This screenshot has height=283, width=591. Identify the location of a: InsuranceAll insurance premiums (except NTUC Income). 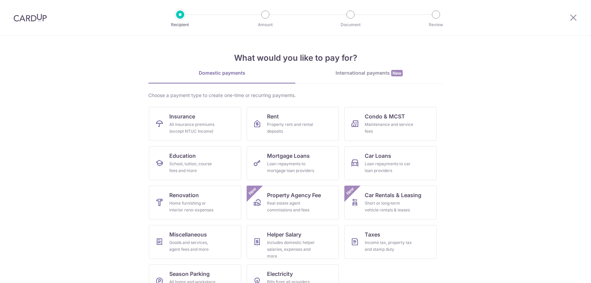
(195, 124).